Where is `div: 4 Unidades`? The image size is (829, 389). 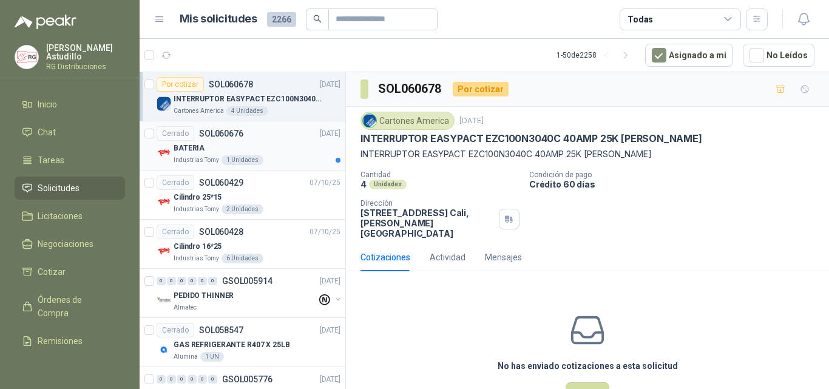
div: 4 Unidades is located at coordinates (247, 111).